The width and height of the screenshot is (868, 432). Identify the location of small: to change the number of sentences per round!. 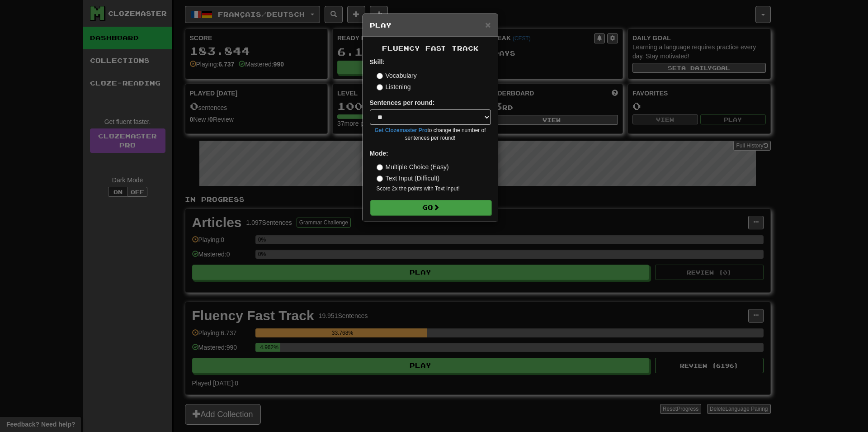
(430, 135).